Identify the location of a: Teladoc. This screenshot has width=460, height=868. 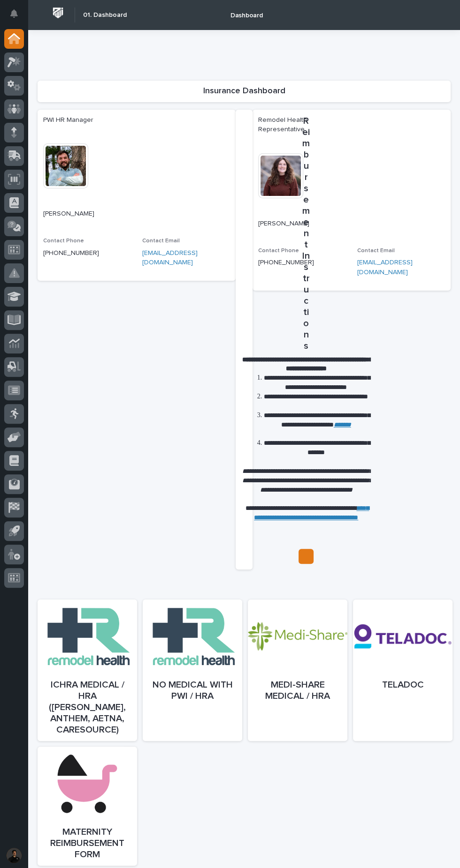
(403, 670).